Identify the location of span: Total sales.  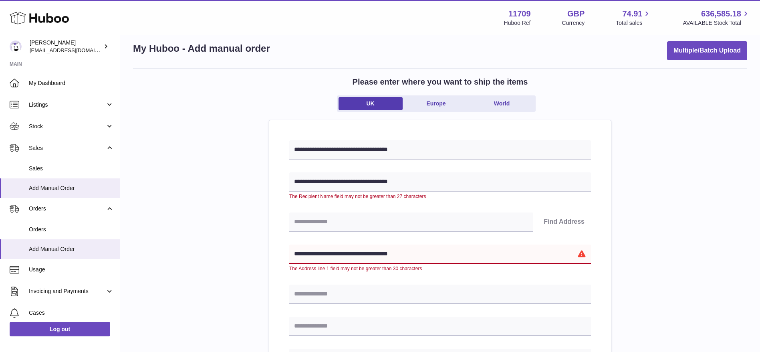
(633, 23).